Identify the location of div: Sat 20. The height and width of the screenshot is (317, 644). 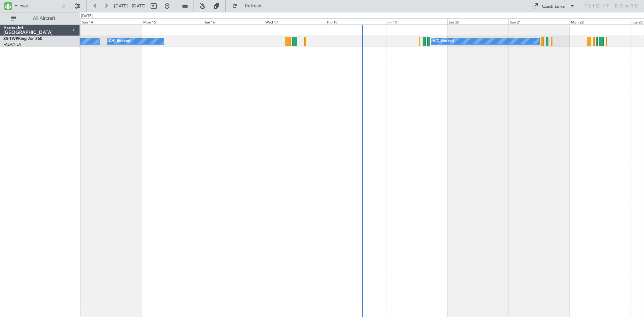
(478, 21).